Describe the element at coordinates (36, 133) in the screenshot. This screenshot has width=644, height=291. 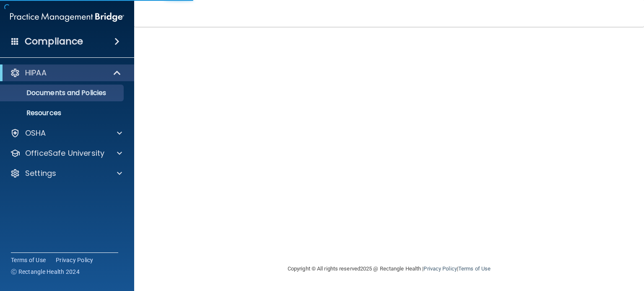
I see `p: OSHA` at that location.